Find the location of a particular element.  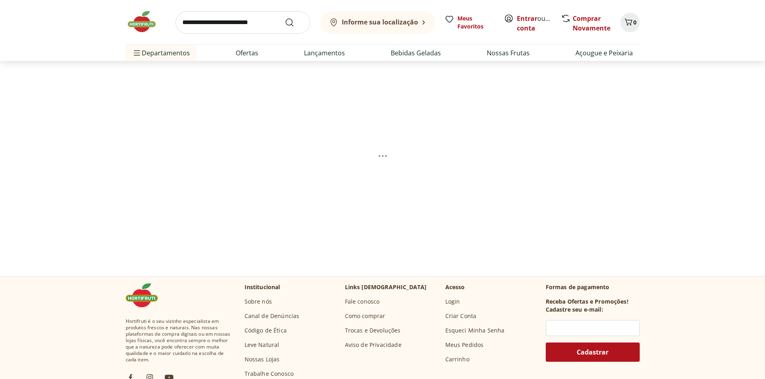

a: Criar conta is located at coordinates (539, 23).